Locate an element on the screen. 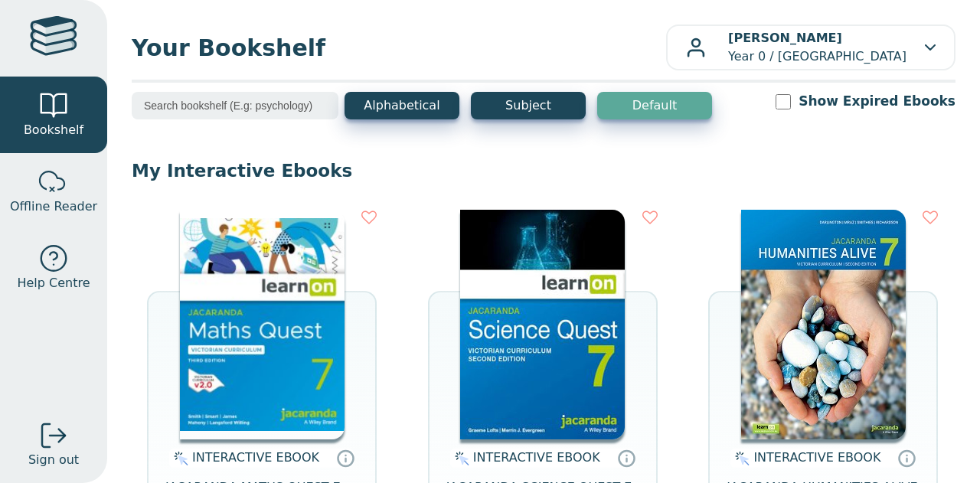 The height and width of the screenshot is (483, 980). input: Search bookshelf (E.g: psychology) is located at coordinates (235, 106).